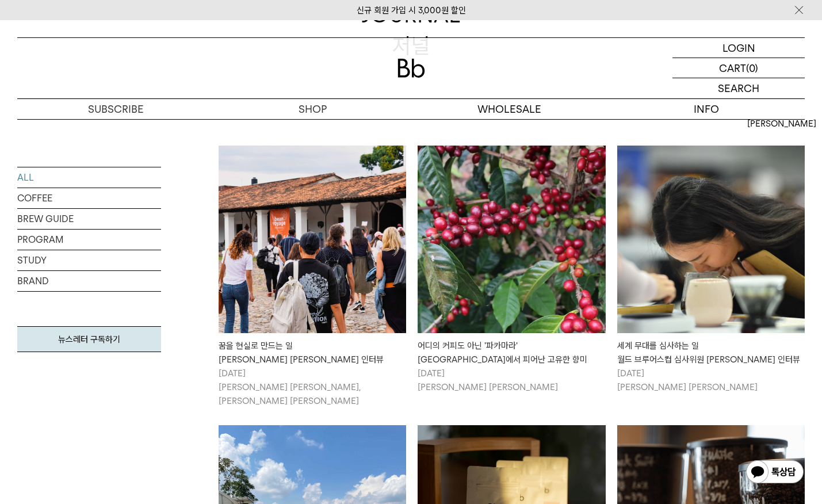 The height and width of the screenshot is (504, 822). I want to click on a: COFFEE, so click(89, 198).